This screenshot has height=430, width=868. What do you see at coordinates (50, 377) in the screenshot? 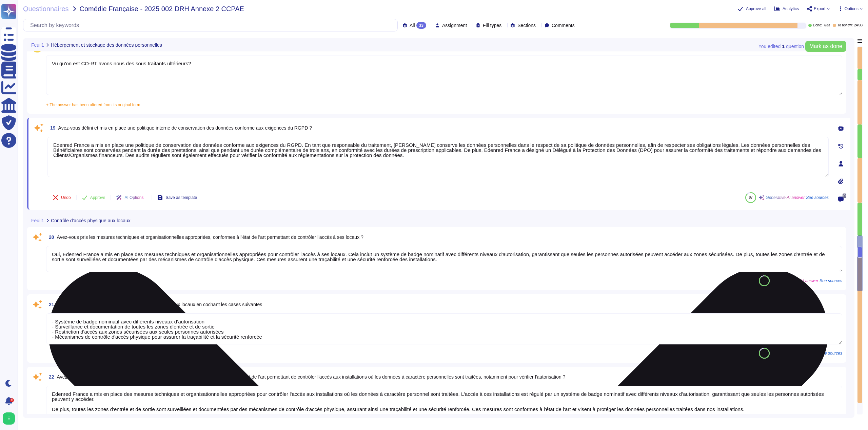
I see `span: 22` at bounding box center [50, 377].